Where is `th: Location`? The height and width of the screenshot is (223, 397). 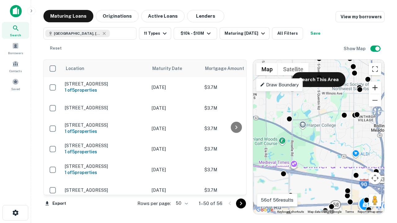
th: Location is located at coordinates (105, 69).